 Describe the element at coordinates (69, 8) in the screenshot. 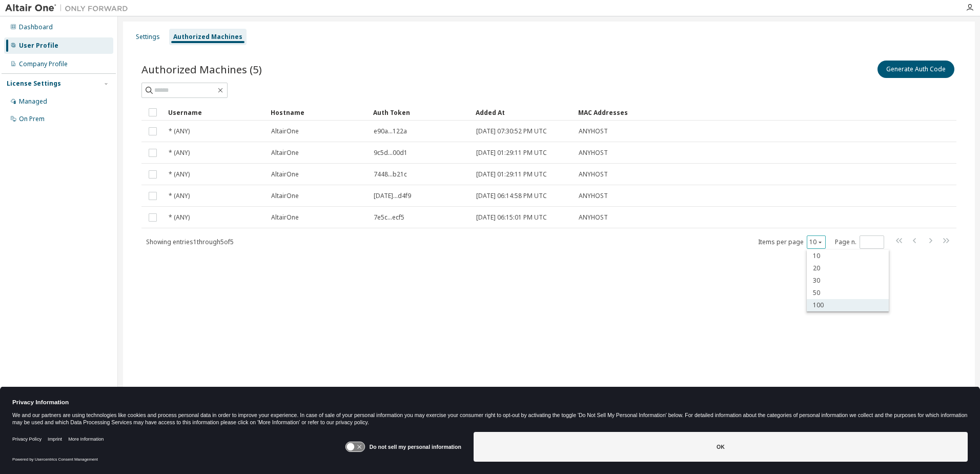

I see `img: Altair One` at that location.